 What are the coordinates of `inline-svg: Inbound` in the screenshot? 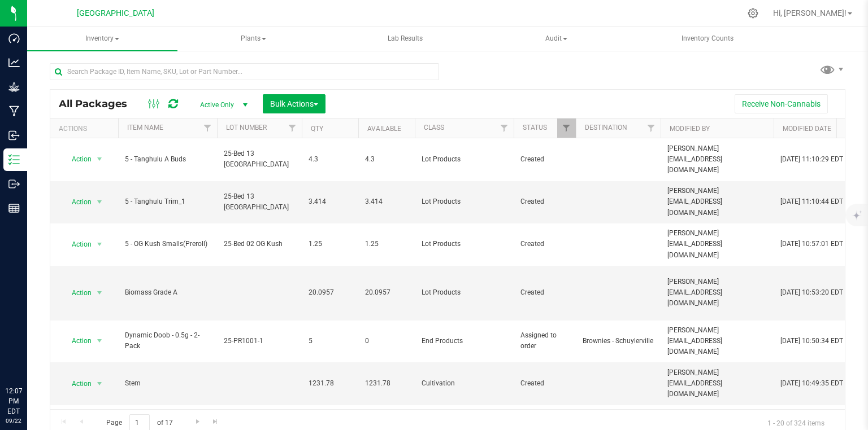 It's located at (14, 135).